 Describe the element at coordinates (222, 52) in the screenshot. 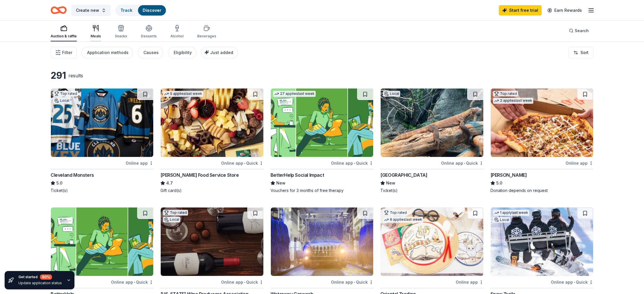

I see `span: Just added` at that location.